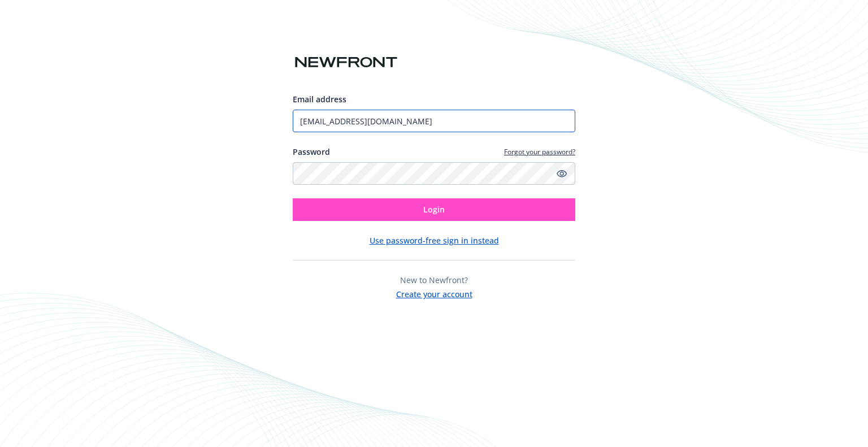  I want to click on input: Enter your email, so click(434, 121).